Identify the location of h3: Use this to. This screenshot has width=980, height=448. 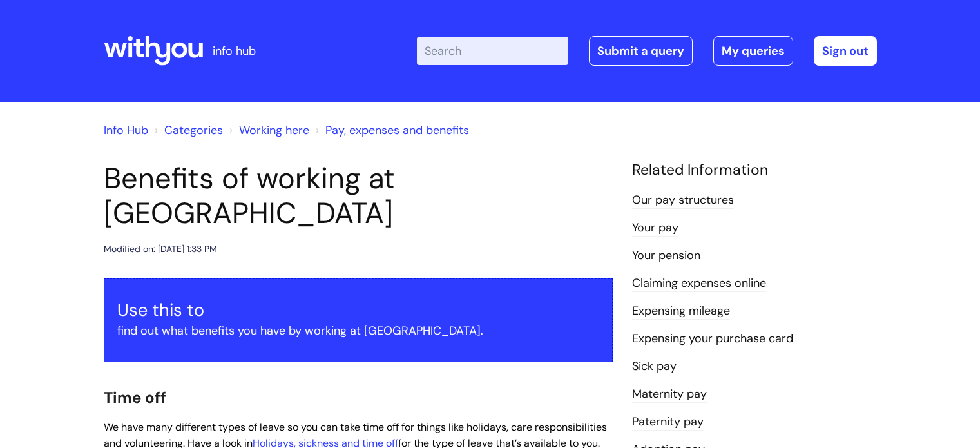
(358, 310).